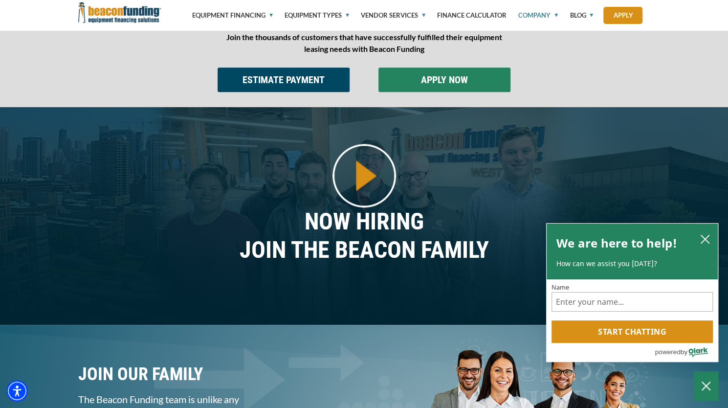 The image size is (728, 408). Describe the element at coordinates (364, 236) in the screenshot. I see `p: NOW HIRING JOIN THE BEACON FAMILY` at that location.